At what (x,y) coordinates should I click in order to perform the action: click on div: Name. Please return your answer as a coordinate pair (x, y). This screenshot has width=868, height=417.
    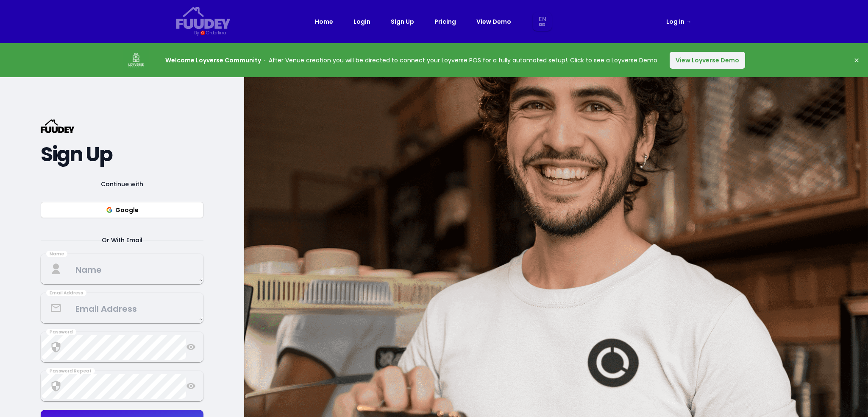
    Looking at the image, I should click on (57, 254).